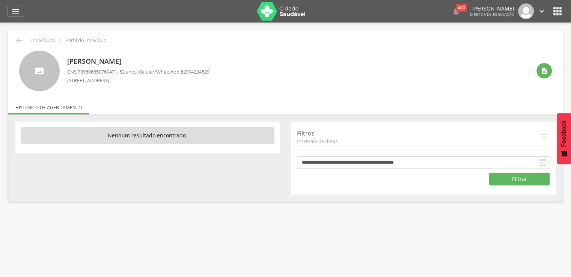  I want to click on button: Filtrar, so click(520, 179).